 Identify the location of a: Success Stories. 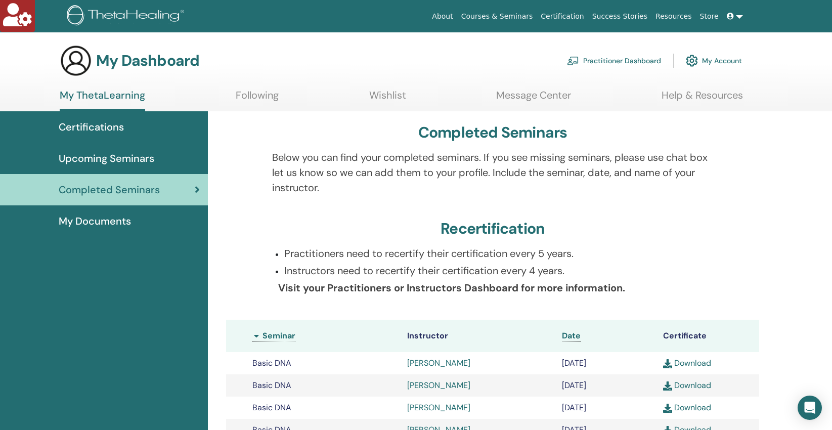
(619, 16).